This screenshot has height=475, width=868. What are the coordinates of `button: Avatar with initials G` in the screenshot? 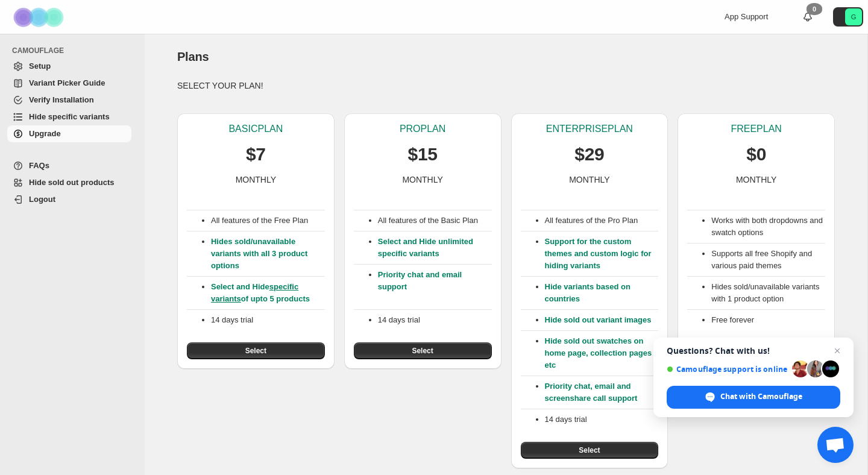 It's located at (848, 17).